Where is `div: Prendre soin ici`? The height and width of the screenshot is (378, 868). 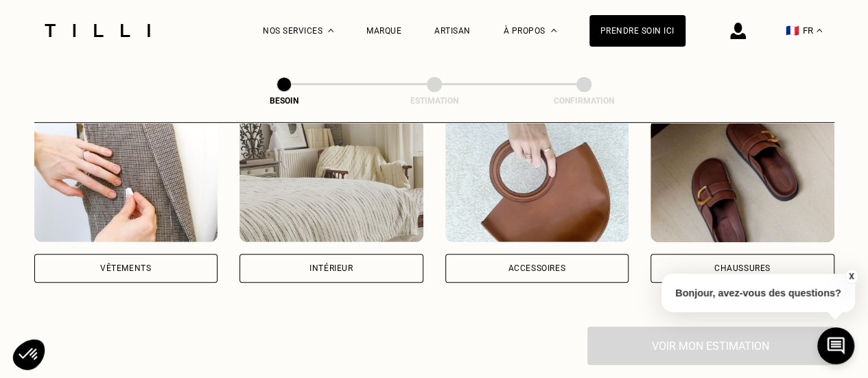
div: Prendre soin ici is located at coordinates (638, 31).